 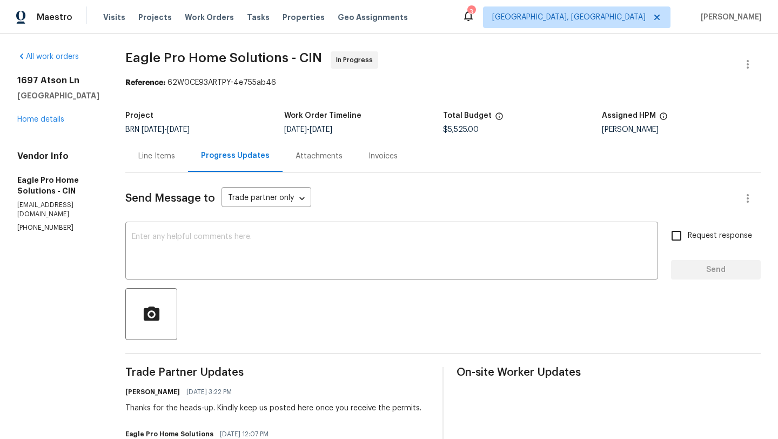 I want to click on span: The hpm assigned to this work order., so click(x=664, y=119).